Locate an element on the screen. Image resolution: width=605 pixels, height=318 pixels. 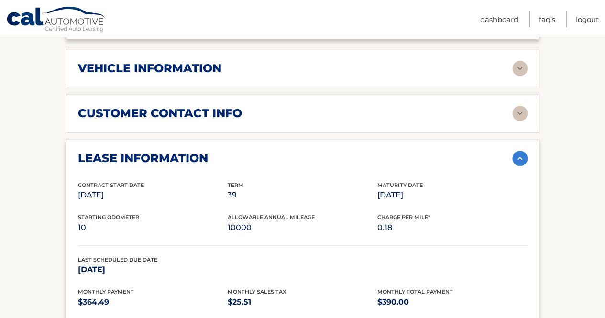
span: Monthly Sales Tax is located at coordinates (257, 292).